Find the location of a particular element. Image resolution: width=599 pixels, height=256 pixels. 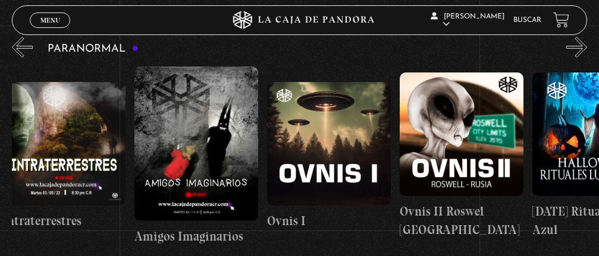

h4: Amigos Imaginarios is located at coordinates (196, 237).